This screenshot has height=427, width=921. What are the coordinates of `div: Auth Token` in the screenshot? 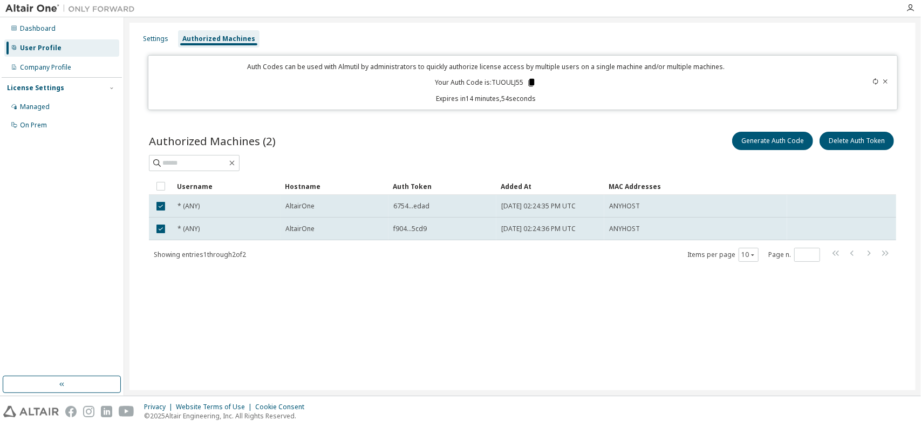 It's located at (442, 186).